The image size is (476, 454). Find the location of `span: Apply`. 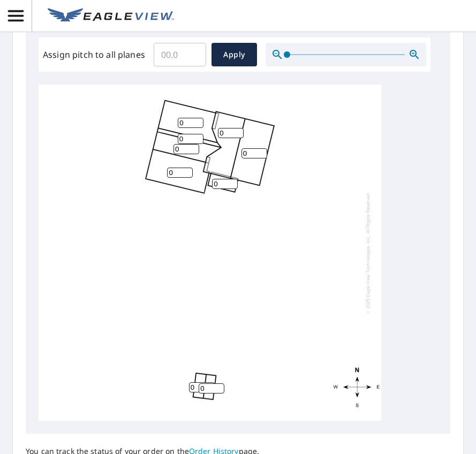

span: Apply is located at coordinates (234, 54).